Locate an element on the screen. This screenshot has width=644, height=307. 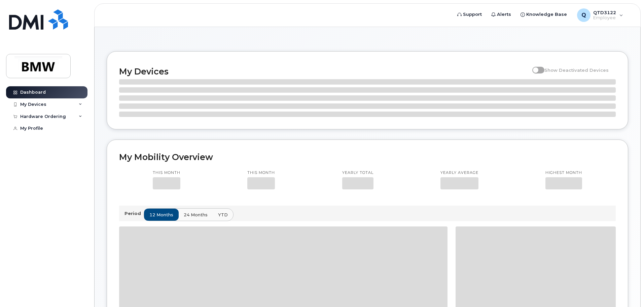
span: Show Deactivated Devices is located at coordinates (576, 70).